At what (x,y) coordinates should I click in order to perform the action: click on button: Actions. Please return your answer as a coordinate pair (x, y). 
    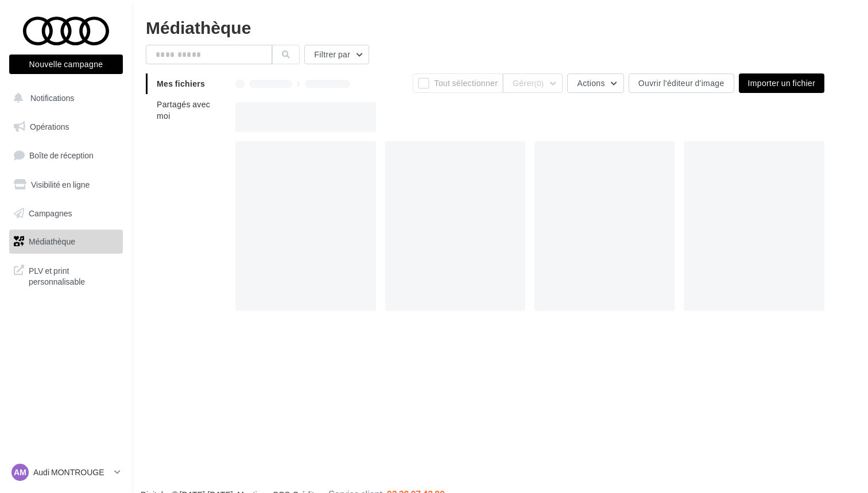
    Looking at the image, I should click on (595, 83).